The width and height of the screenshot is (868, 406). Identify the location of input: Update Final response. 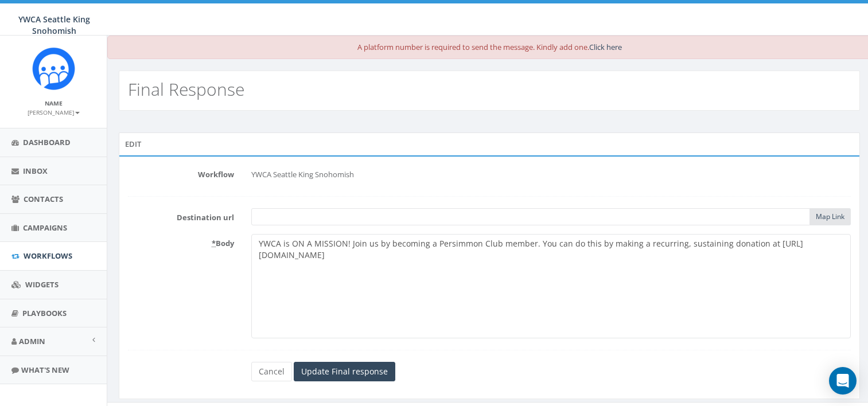
(344, 372).